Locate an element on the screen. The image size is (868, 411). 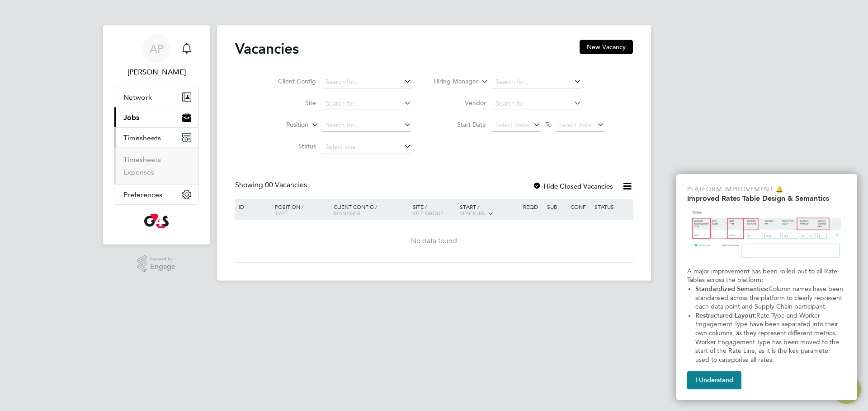
a: Expenses is located at coordinates (139, 172).